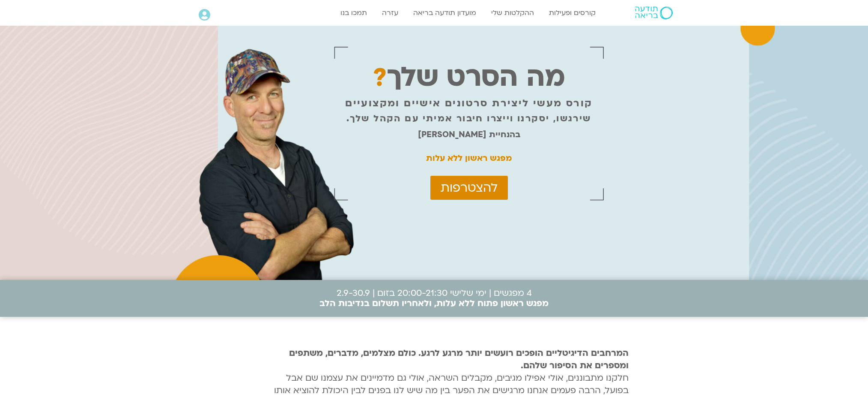 Image resolution: width=868 pixels, height=397 pixels. What do you see at coordinates (390, 13) in the screenshot?
I see `a: עזרה` at bounding box center [390, 13].